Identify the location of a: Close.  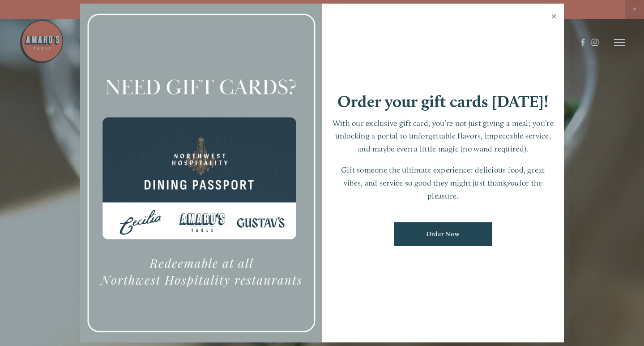
(554, 17).